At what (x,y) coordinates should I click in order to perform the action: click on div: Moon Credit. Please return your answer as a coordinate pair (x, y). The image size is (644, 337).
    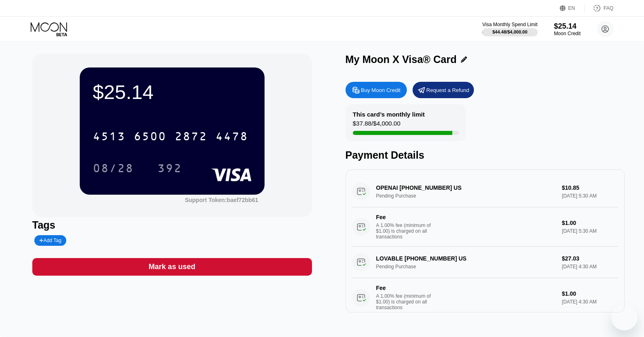
    Looking at the image, I should click on (568, 33).